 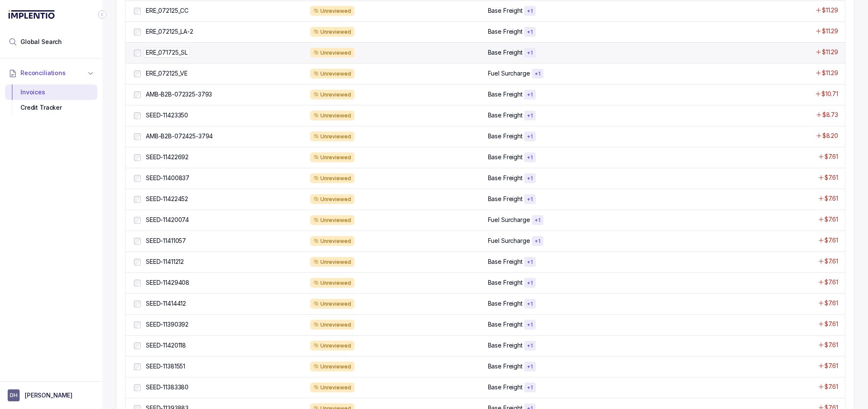 I want to click on div: Reconciliations, so click(x=51, y=100).